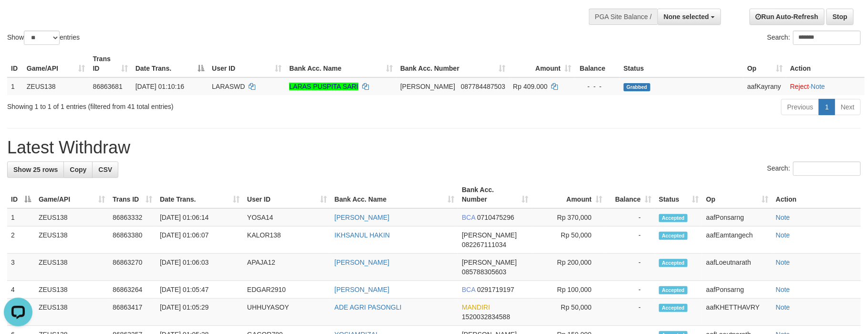 Image resolution: width=868 pixels, height=334 pixels. I want to click on th: Balance, so click(597, 63).